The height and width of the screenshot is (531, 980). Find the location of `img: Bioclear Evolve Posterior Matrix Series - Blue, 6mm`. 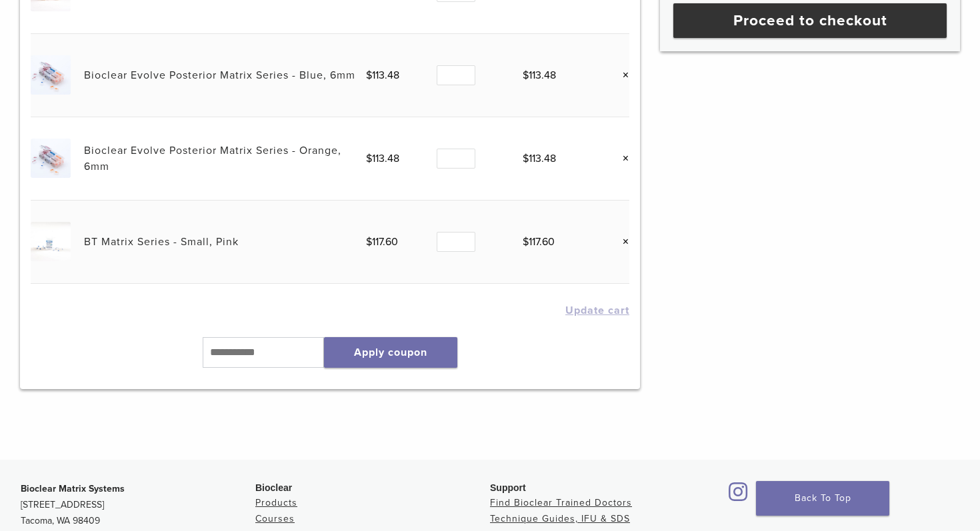

img: Bioclear Evolve Posterior Matrix Series - Blue, 6mm is located at coordinates (50, 74).